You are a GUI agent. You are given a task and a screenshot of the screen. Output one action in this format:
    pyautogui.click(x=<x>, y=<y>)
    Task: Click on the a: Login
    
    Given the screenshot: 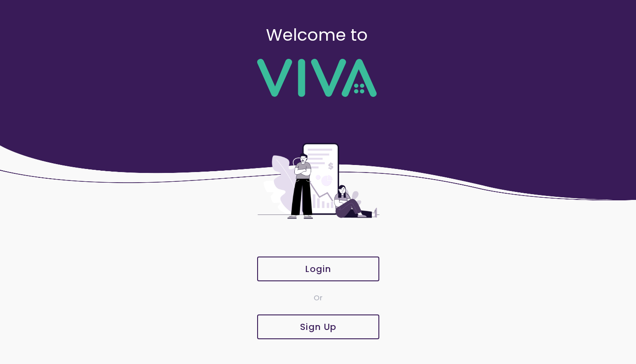 What is the action you would take?
    pyautogui.click(x=318, y=269)
    